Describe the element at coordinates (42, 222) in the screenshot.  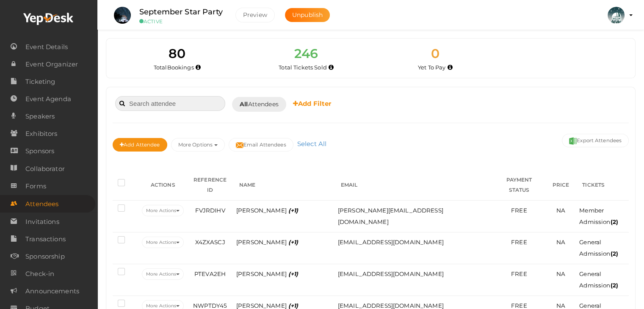
I see `span: Invitations` at that location.